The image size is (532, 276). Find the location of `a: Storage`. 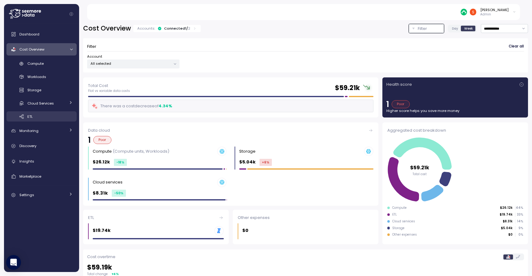

a: Storage is located at coordinates (42, 90).